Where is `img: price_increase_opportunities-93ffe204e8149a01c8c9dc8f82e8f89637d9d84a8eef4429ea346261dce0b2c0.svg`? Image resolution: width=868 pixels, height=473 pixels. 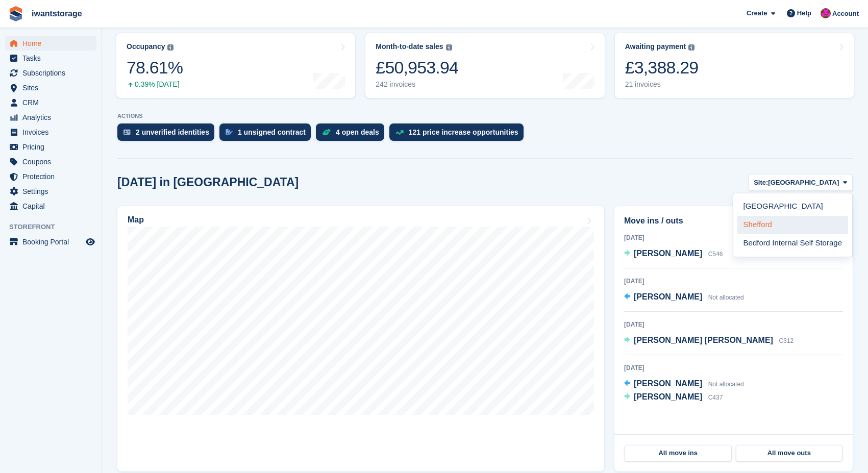 img: price_increase_opportunities-93ffe204e8149a01c8c9dc8f82e8f89637d9d84a8eef4429ea346261dce0b2c0.svg is located at coordinates (399, 132).